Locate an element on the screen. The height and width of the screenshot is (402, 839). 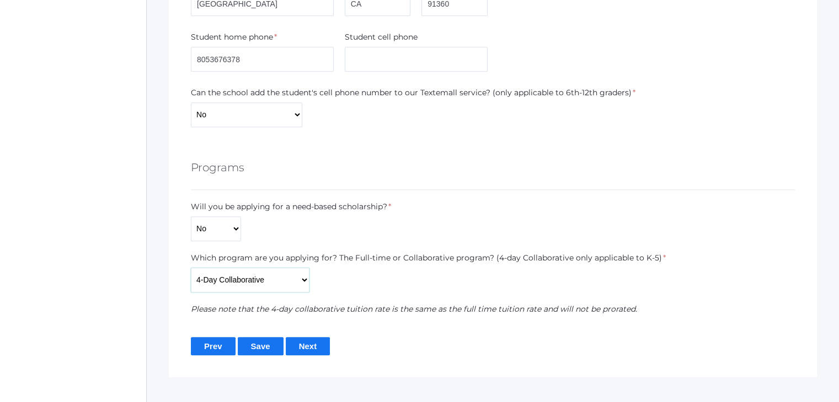
label: Will you be applying for a need-based scholarship? is located at coordinates (289, 207).